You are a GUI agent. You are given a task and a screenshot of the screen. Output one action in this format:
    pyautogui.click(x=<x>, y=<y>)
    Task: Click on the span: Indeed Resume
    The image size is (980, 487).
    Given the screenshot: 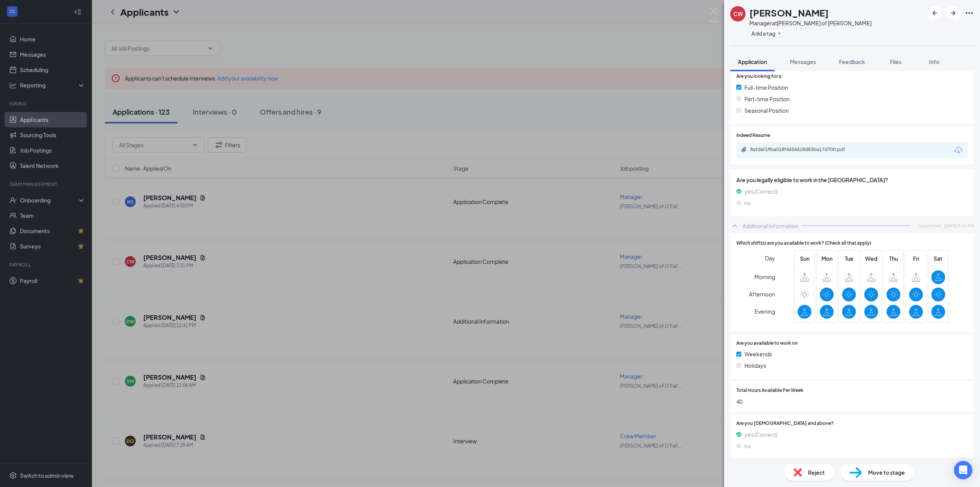 What is the action you would take?
    pyautogui.click(x=753, y=135)
    